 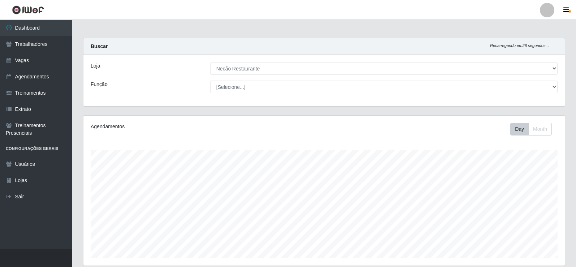 I want to click on strong: Buscar, so click(x=99, y=46).